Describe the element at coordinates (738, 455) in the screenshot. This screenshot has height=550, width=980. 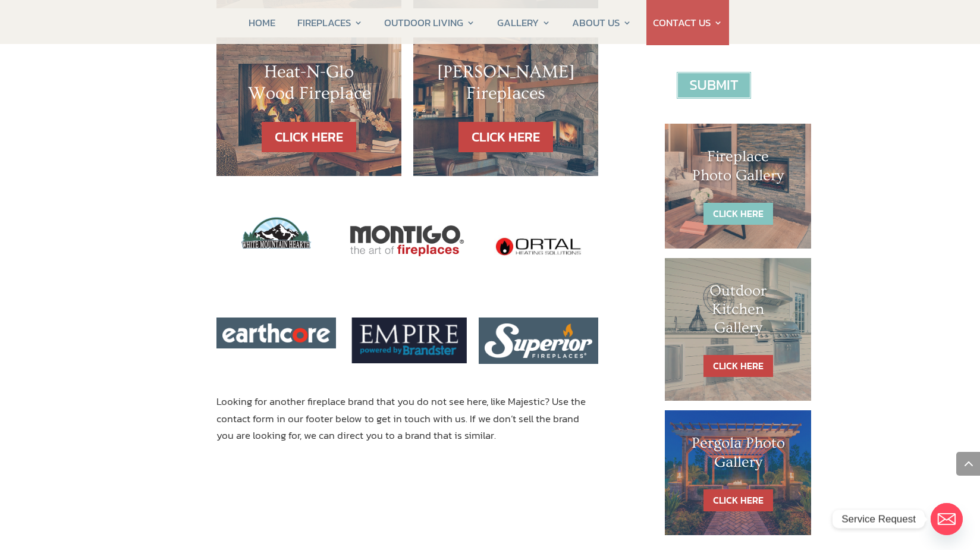
I see `h1: Pergola Photo Gallery` at that location.